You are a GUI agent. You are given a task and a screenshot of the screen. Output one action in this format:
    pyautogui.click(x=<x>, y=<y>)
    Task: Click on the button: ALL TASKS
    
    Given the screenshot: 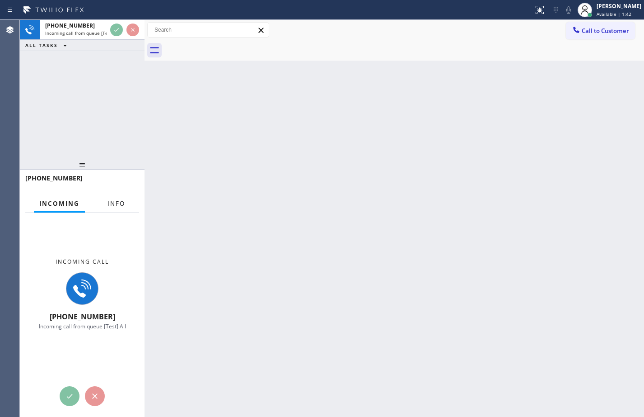 What is the action you would take?
    pyautogui.click(x=48, y=45)
    